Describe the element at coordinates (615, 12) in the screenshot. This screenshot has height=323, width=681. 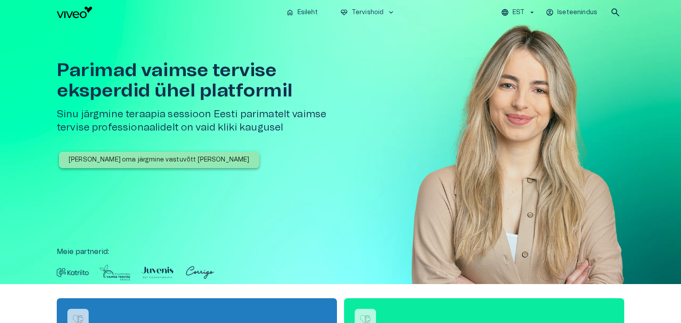
I see `span: search` at that location.